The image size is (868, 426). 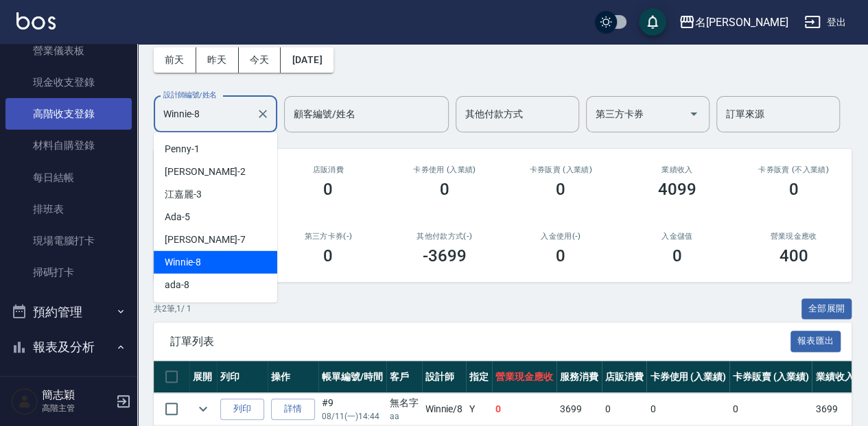 I want to click on h2: 卡券使用 (入業績), so click(x=445, y=170).